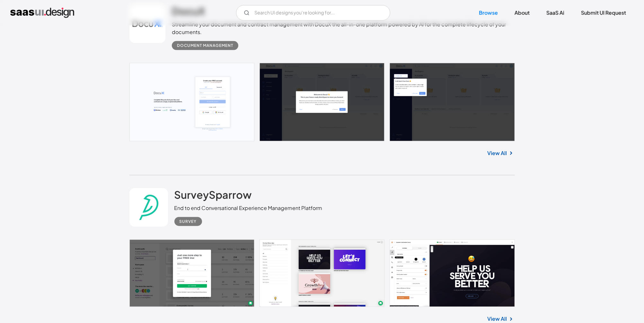 Image resolution: width=644 pixels, height=323 pixels. What do you see at coordinates (213, 196) in the screenshot?
I see `a: SurveySparrow` at bounding box center [213, 196].